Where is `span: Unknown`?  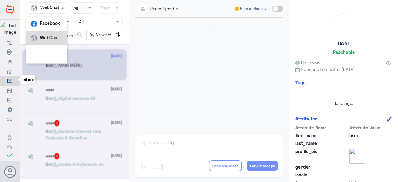
span: Unknown is located at coordinates (308, 63).